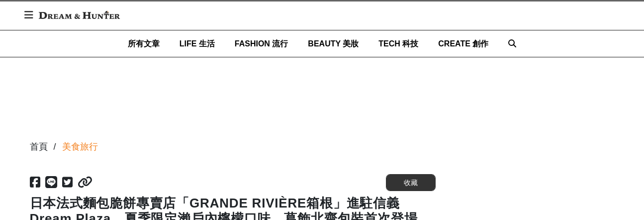 The height and width of the screenshot is (220, 644). What do you see at coordinates (144, 43) in the screenshot?
I see `span: 所有文章` at bounding box center [144, 43].